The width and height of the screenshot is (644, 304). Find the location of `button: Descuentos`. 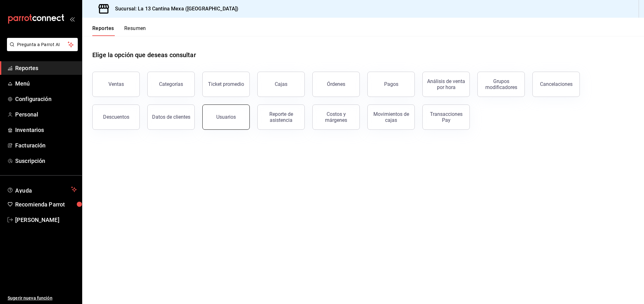

button: Descuentos is located at coordinates (116, 117).